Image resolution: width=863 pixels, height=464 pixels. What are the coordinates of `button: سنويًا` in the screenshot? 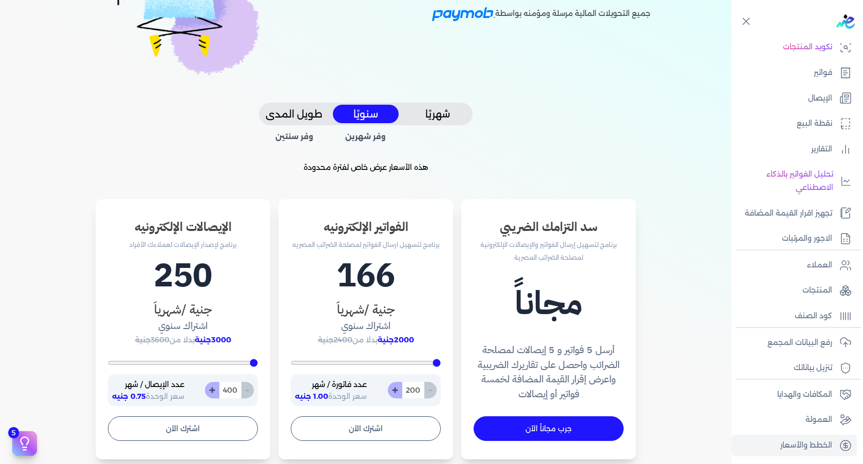 It's located at (366, 114).